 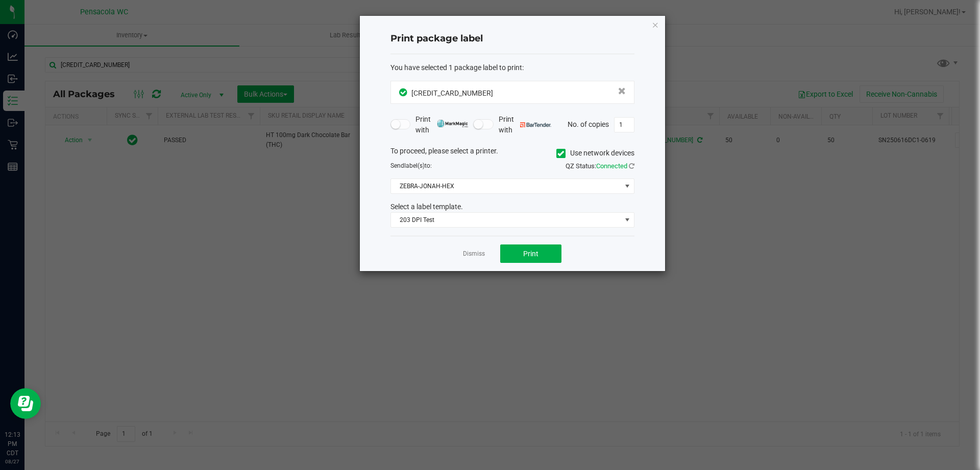 What do you see at coordinates (600, 165) in the screenshot?
I see `span: QZ Status:` at bounding box center [600, 165].